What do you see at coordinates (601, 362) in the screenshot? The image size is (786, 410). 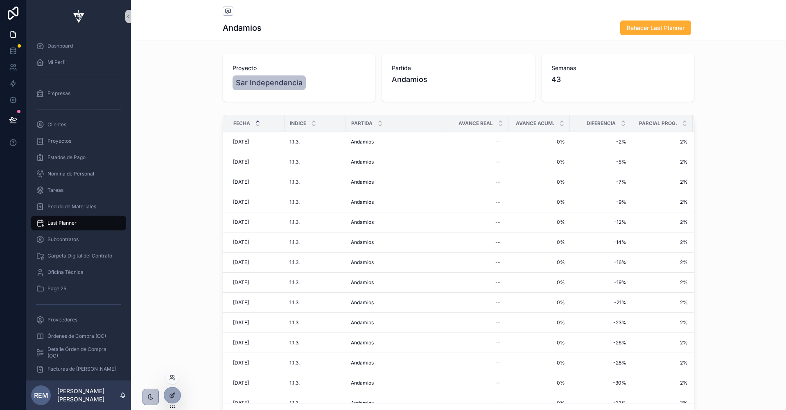 I see `span: -28%` at bounding box center [601, 362].